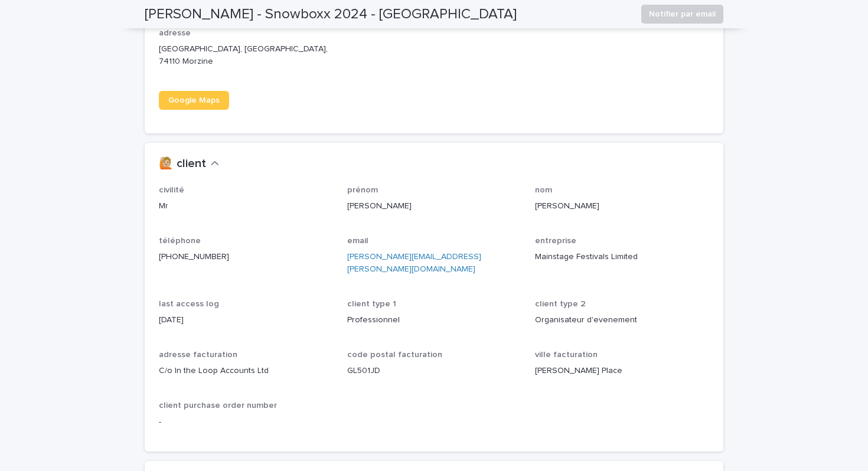 The width and height of the screenshot is (868, 471). What do you see at coordinates (434, 320) in the screenshot?
I see `p: Professionnel` at bounding box center [434, 320].